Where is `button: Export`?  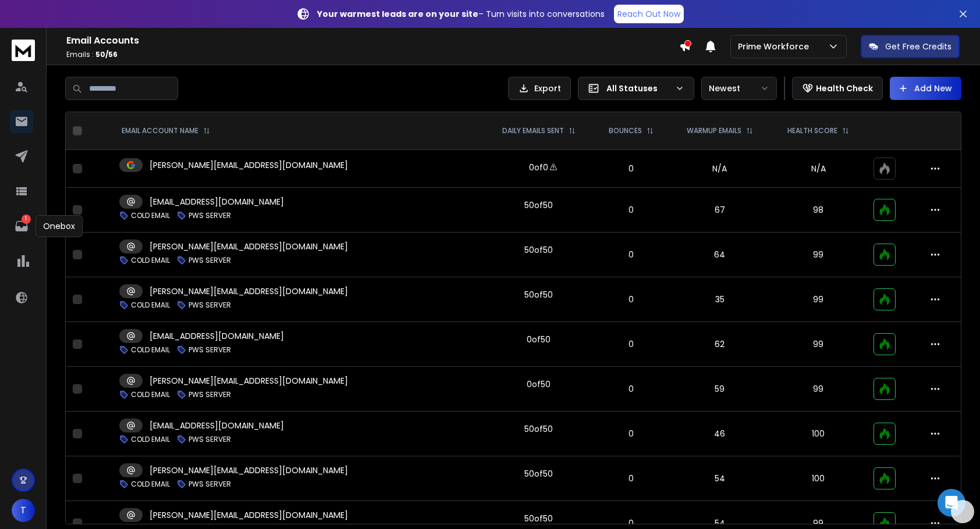 button: Export is located at coordinates (540, 88).